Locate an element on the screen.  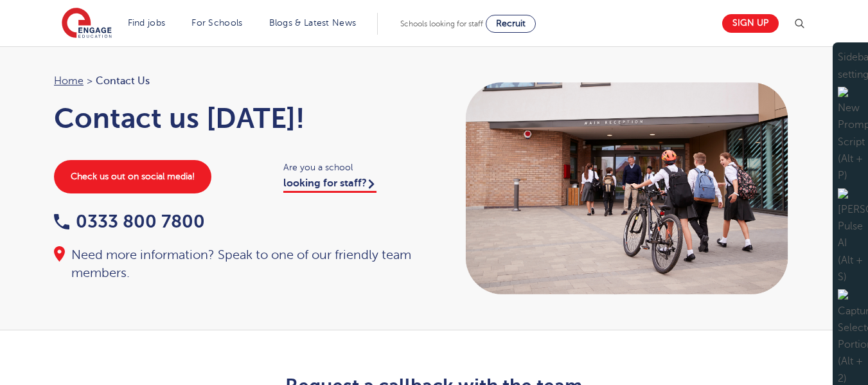
span: Recruit is located at coordinates (511, 23).